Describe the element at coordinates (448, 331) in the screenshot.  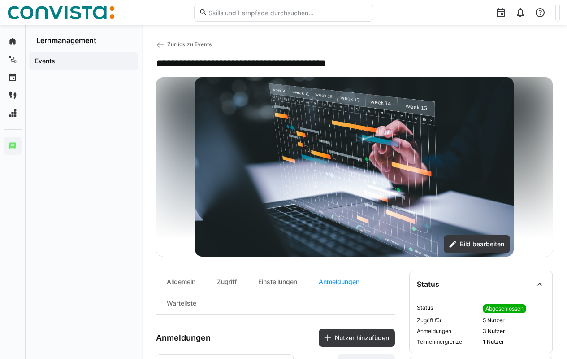
I see `span: Anmeldungen` at that location.